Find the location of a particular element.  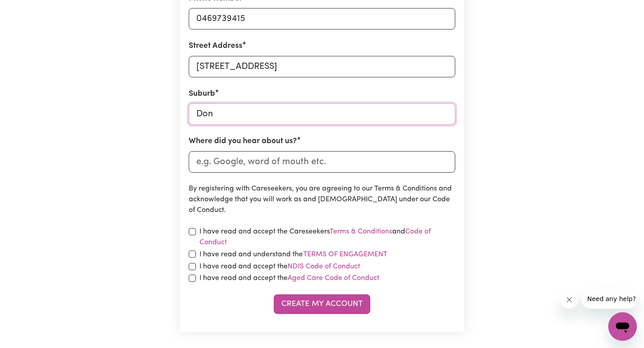

label: I have read and understand the is located at coordinates (293, 255).